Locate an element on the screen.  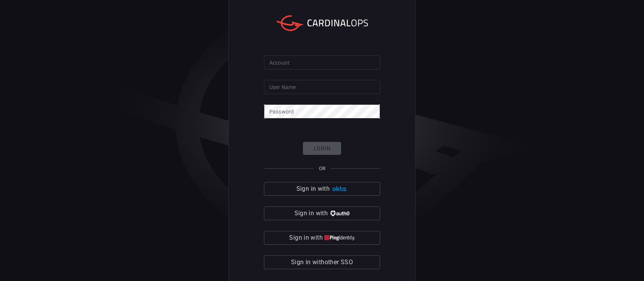
input: Type your user name is located at coordinates (322, 87).